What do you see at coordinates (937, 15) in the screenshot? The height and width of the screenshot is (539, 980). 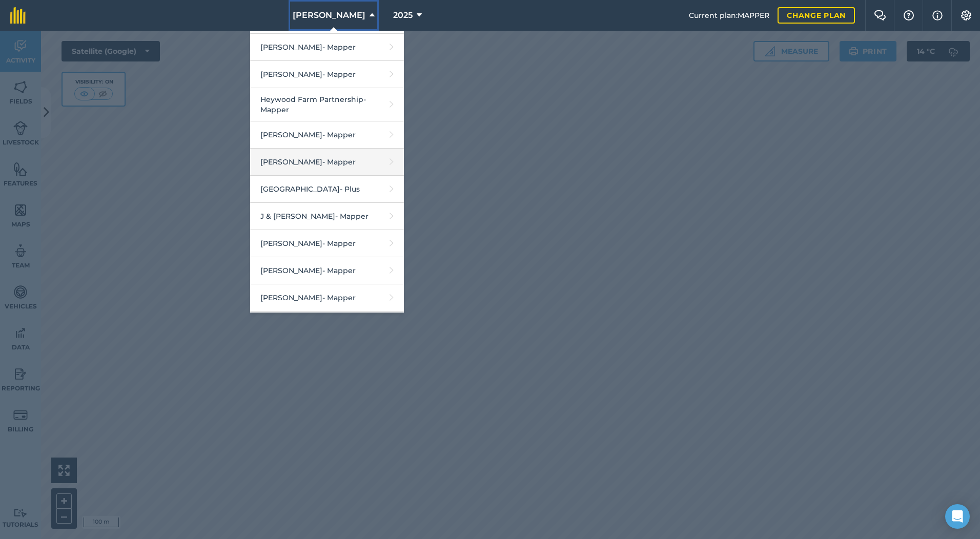 I see `img: svg+xml;base64,PHN2ZyB4bWxucz0iaHR0cDovL3d3dy53My5vcmcvMjAwMC9zdmciIHdpZHRoPSIxNyIgaGVpZ2h0PSIxNy...` at bounding box center [937, 15].